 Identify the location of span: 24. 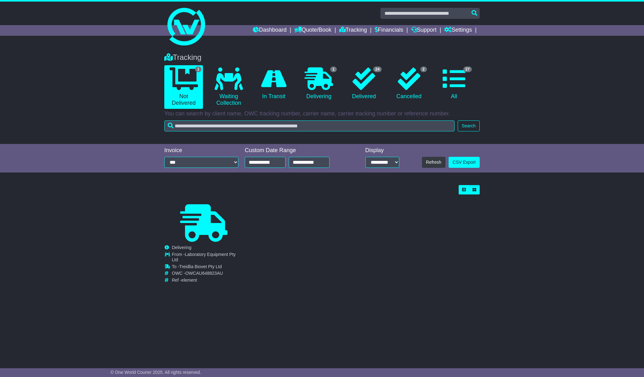
(377, 69).